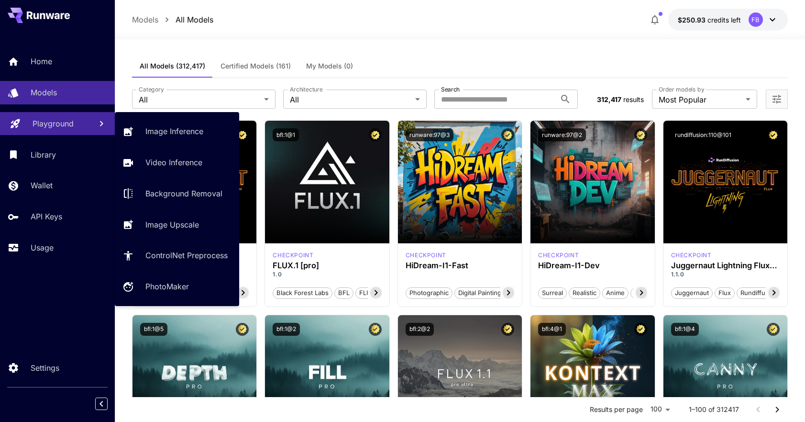 Image resolution: width=805 pixels, height=422 pixels. What do you see at coordinates (592, 265) in the screenshot?
I see `h3: HiDream-I1-Dev` at bounding box center [592, 265].